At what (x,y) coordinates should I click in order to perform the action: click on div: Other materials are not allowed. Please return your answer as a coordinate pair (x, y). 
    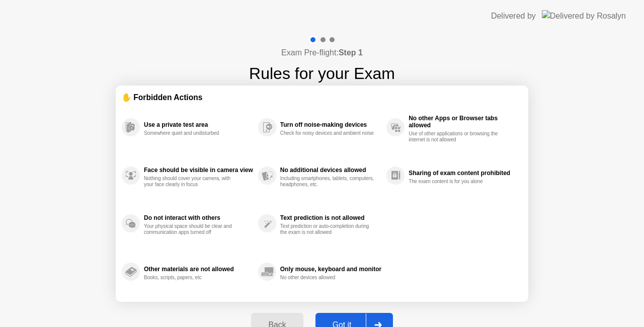
    Looking at the image, I should click on (198, 269).